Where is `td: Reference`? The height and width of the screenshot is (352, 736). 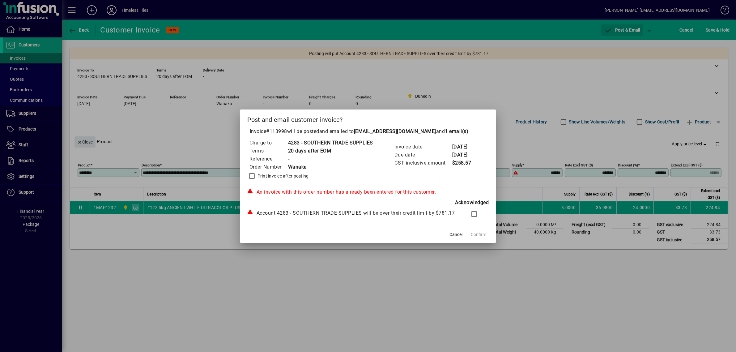 td: Reference is located at coordinates (268, 159).